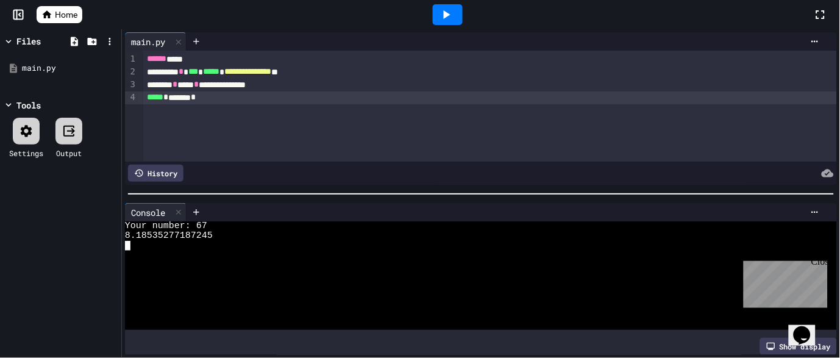 This screenshot has width=840, height=358. I want to click on span: Home, so click(66, 15).